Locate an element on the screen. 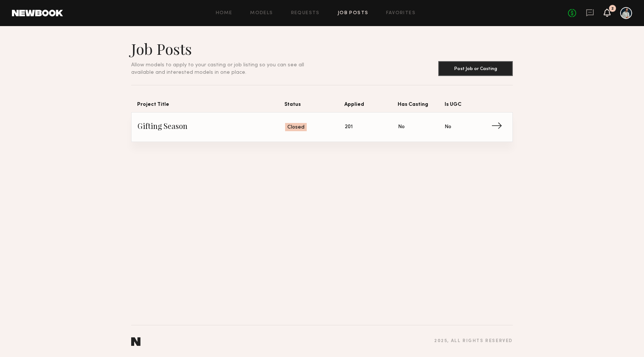  button: Post Job or Casting is located at coordinates (476, 69).